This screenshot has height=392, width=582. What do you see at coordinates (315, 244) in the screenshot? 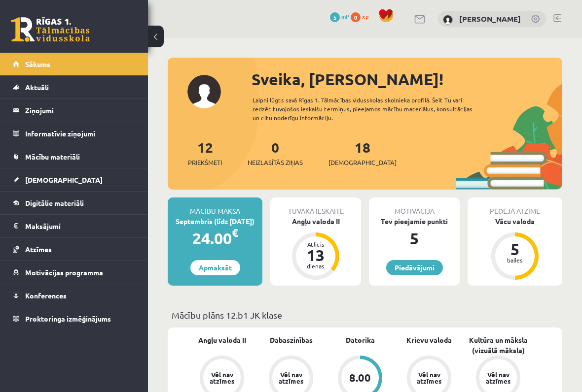
I see `div: Atlicis` at bounding box center [315, 244].